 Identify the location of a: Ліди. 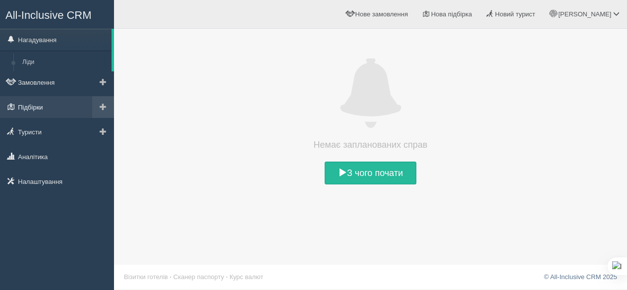
(64, 62).